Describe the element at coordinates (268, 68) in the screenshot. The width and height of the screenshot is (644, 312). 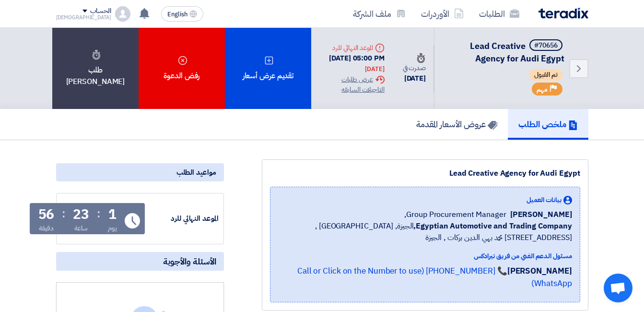
I see `div: تقديم عرض أسعار` at that location.